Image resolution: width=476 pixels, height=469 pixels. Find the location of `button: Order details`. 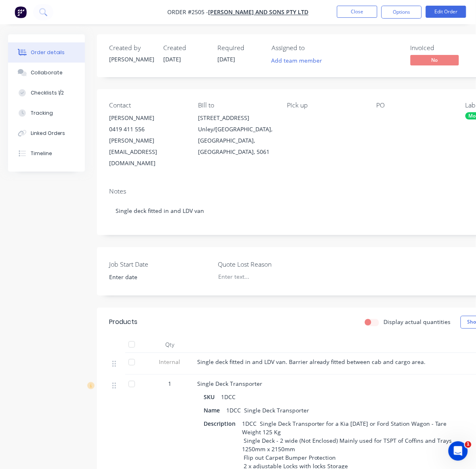

button: Order details is located at coordinates (47, 53).